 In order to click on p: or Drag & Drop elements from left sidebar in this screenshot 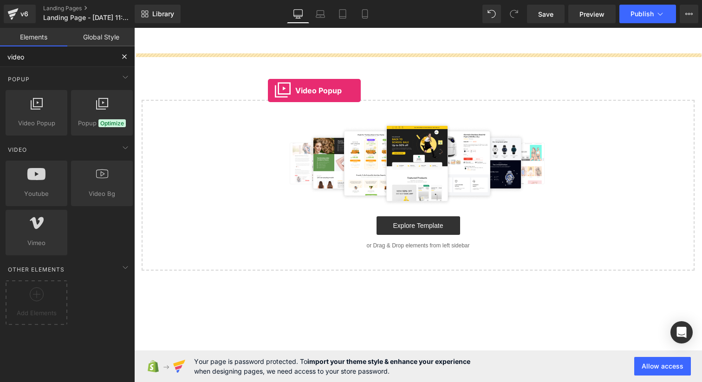, I will do `click(284, 218)`.